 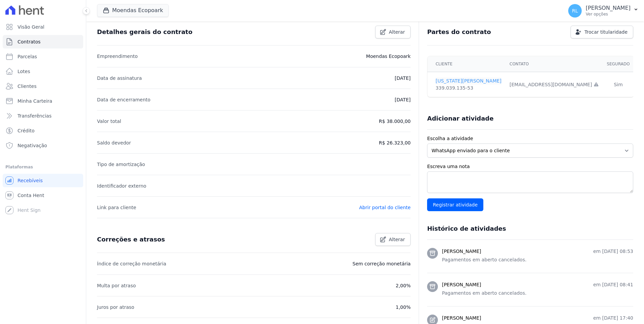 I want to click on a: Transferências, so click(x=43, y=116).